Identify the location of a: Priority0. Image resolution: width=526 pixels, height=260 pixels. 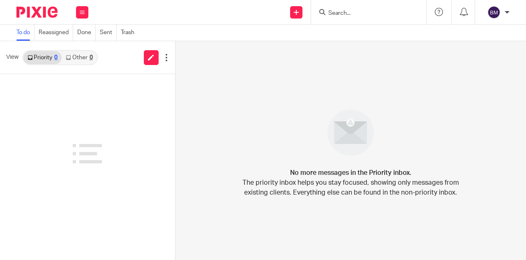
(42, 58).